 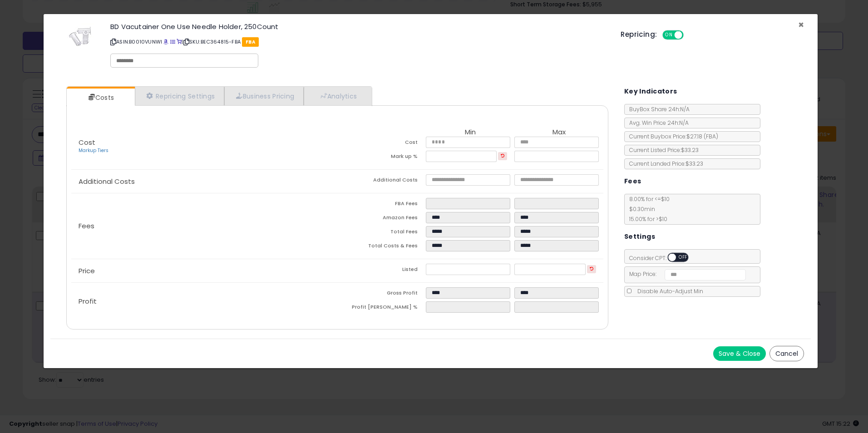 I want to click on span: Map Price:, so click(x=685, y=273).